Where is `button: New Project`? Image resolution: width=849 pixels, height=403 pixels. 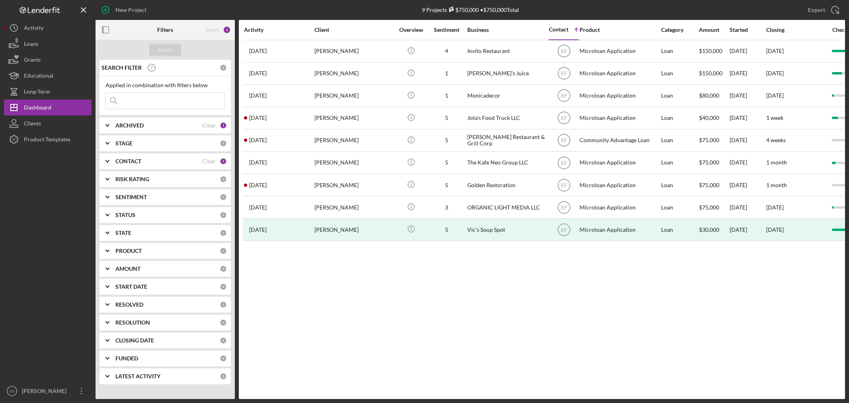 button: New Project is located at coordinates (125, 10).